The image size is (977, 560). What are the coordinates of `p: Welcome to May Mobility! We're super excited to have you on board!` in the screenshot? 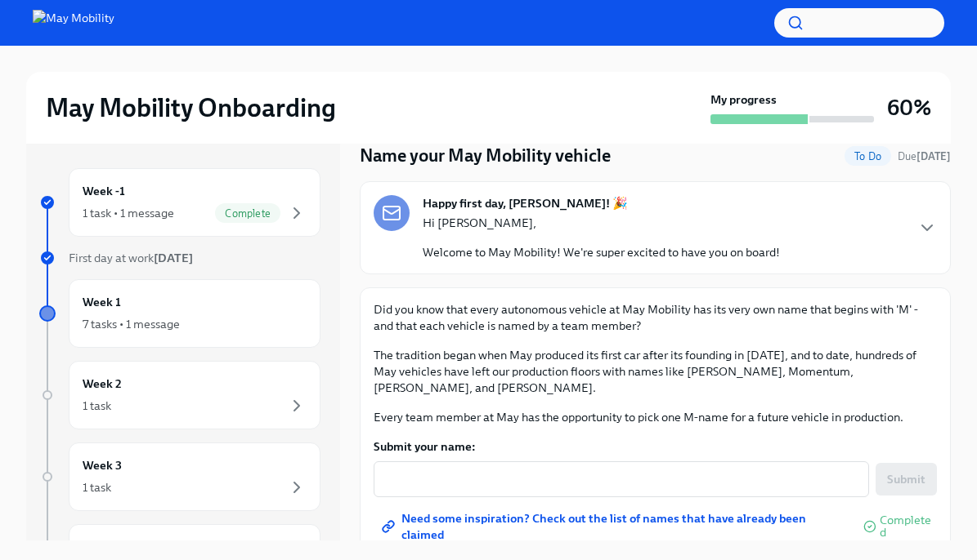 It's located at (600, 253).